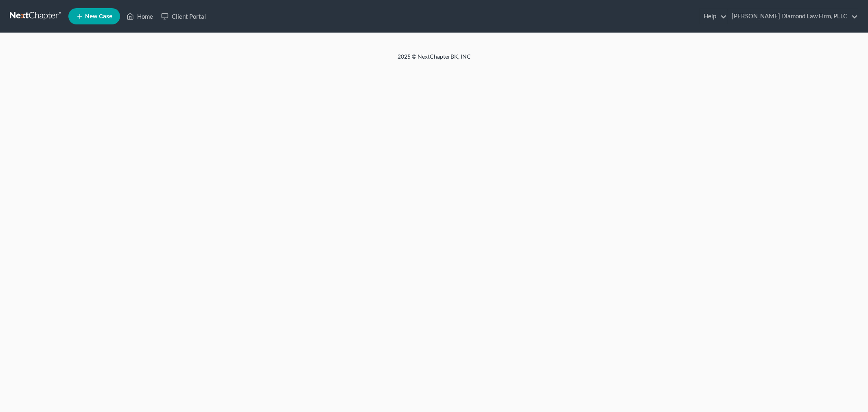 The height and width of the screenshot is (412, 868). Describe the element at coordinates (713, 16) in the screenshot. I see `a: Help` at that location.